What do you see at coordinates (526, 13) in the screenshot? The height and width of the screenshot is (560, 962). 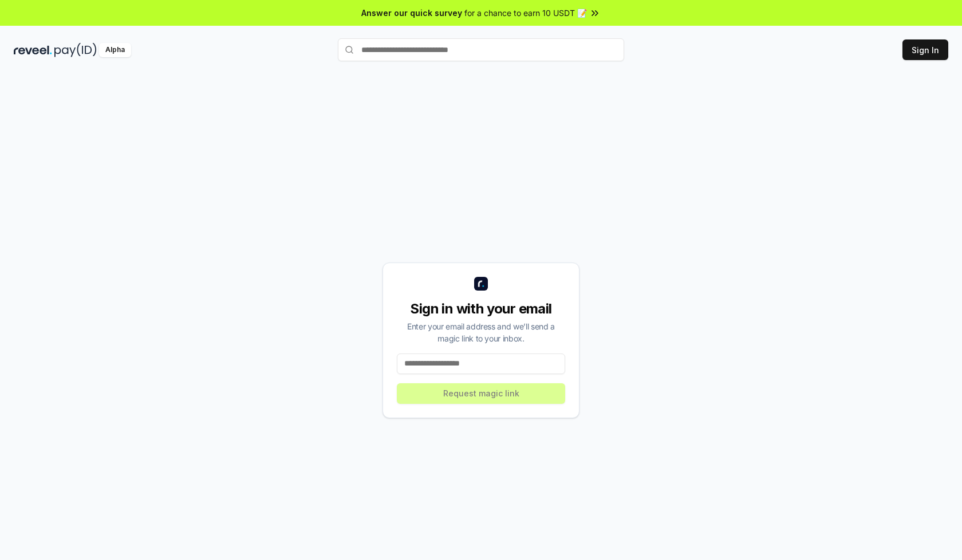 I see `span: for a chance to earn 10 USDT 📝` at bounding box center [526, 13].